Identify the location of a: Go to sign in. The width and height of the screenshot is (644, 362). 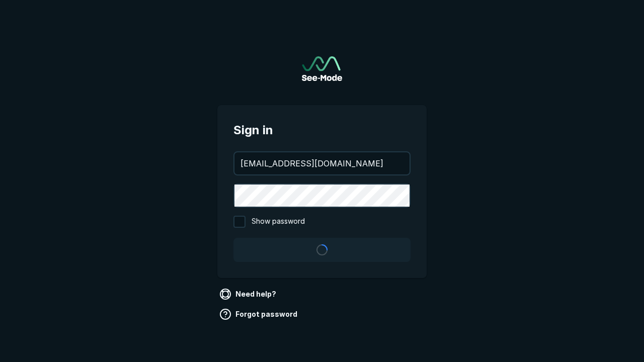
(322, 69).